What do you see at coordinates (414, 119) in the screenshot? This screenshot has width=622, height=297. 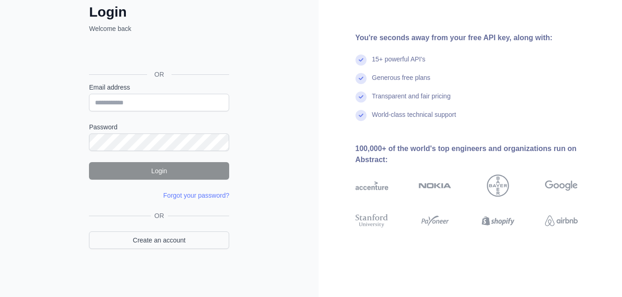 I see `div: World-class technical support` at bounding box center [414, 119].